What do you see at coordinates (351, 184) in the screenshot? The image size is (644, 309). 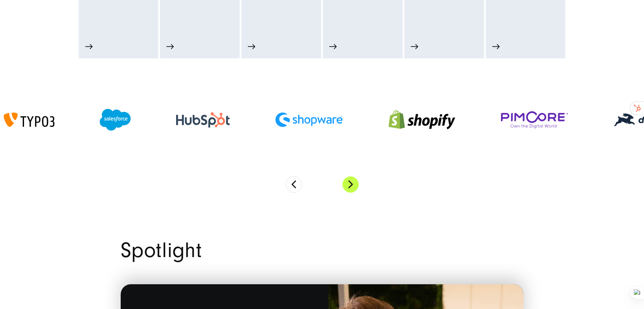 I see `button: Next` at bounding box center [351, 184].